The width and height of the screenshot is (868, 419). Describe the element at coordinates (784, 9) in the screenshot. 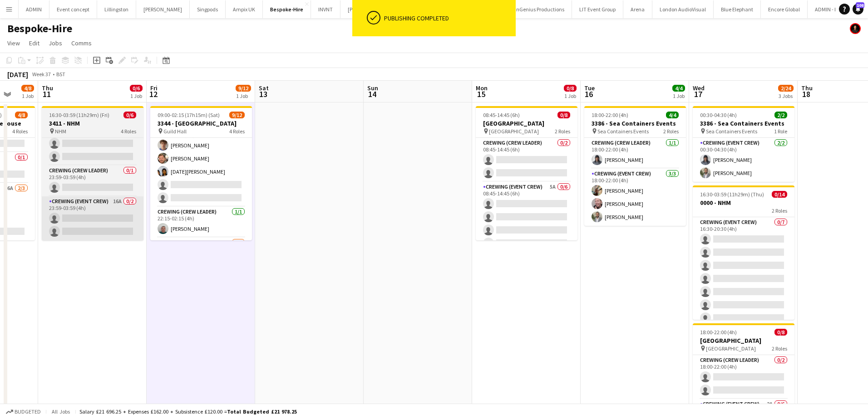

I see `button: Encore Global` at that location.